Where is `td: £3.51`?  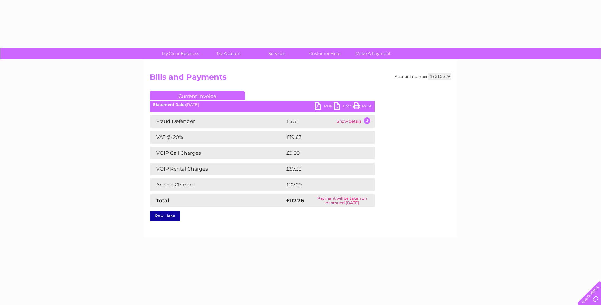
td: £3.51 is located at coordinates (310, 121).